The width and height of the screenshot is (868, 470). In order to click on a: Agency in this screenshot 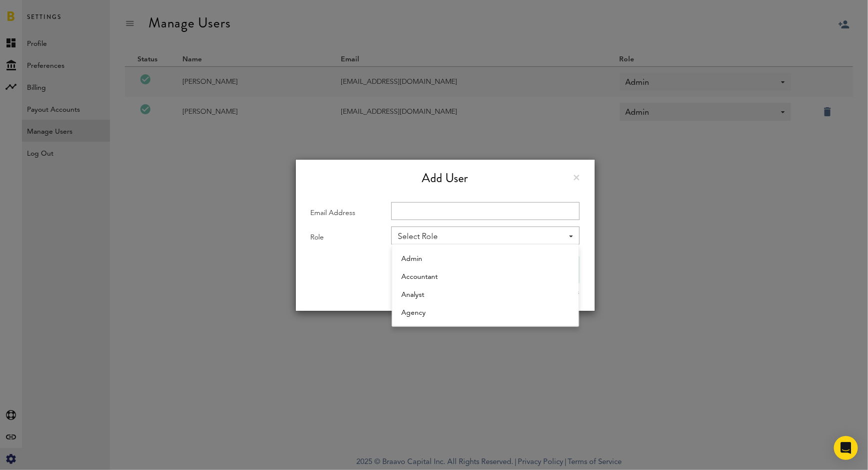, I will do `click(485, 312)`.